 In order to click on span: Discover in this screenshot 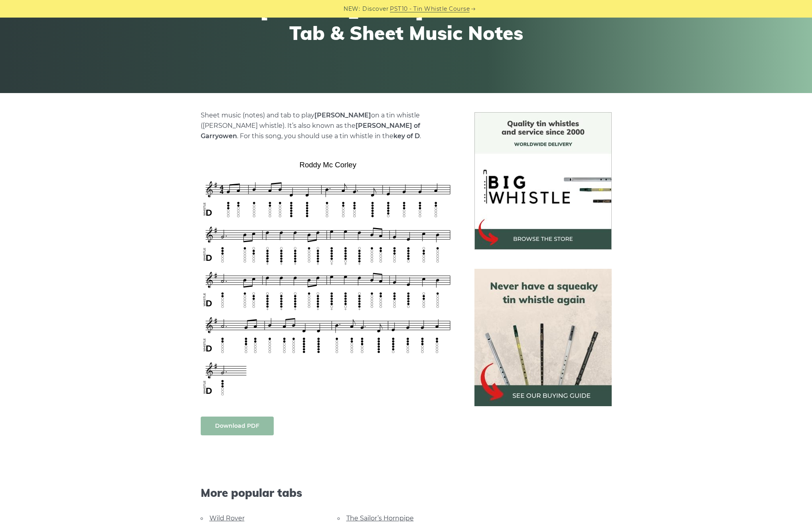, I will do `click(375, 8)`.